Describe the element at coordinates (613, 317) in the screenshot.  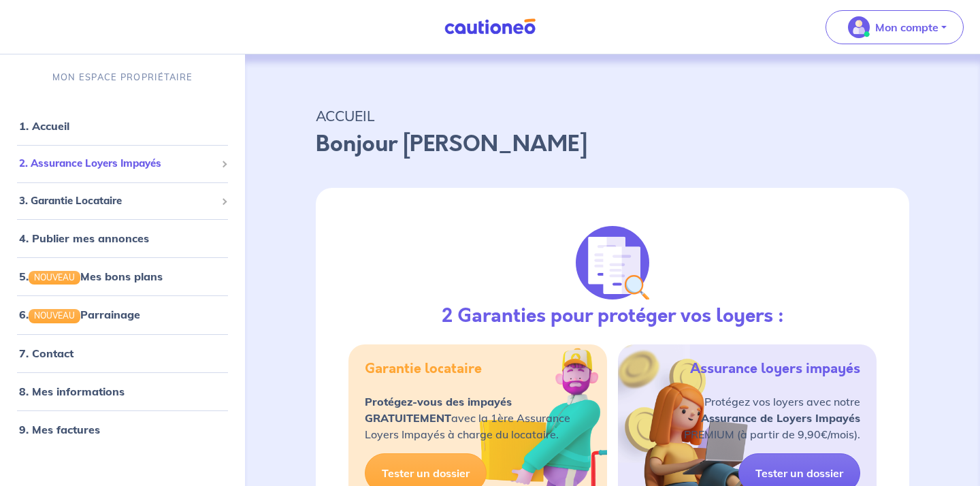
I see `h3: 2 Garanties pour protéger vos loyers :` at that location.